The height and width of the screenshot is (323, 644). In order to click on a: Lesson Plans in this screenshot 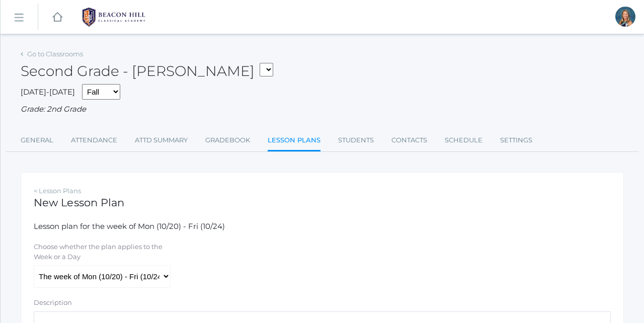, I will do `click(294, 141)`.